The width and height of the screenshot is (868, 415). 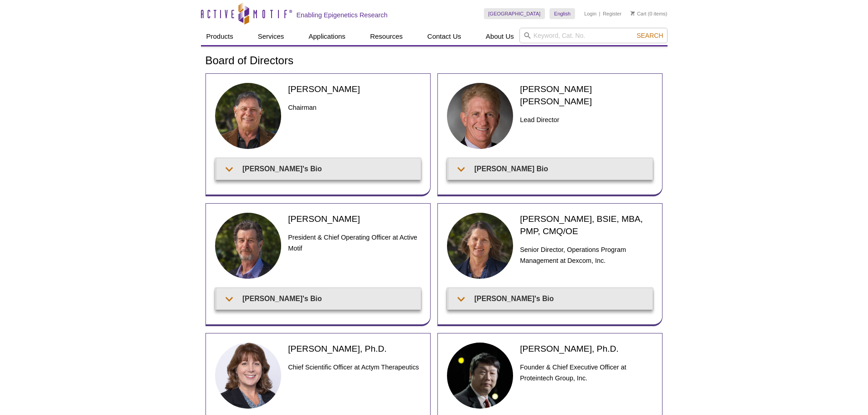 I want to click on img: Joe headshot, so click(x=248, y=116).